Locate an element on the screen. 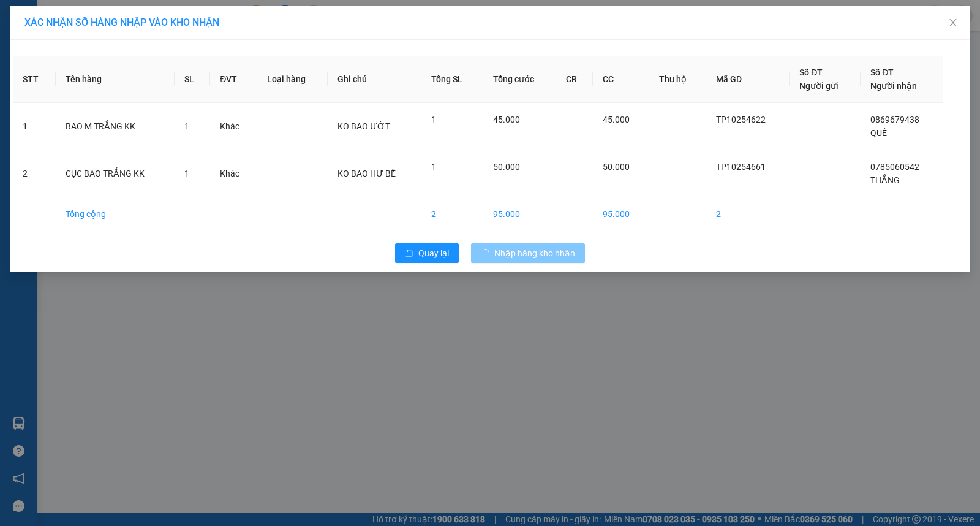  th: SL is located at coordinates (192, 79).